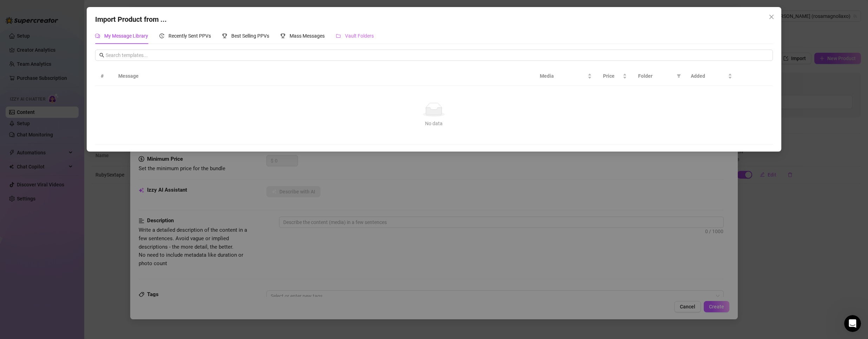 Image resolution: width=868 pixels, height=339 pixels. What do you see at coordinates (121, 273) in the screenshot?
I see `span: neutral face reaction` at bounding box center [121, 273].